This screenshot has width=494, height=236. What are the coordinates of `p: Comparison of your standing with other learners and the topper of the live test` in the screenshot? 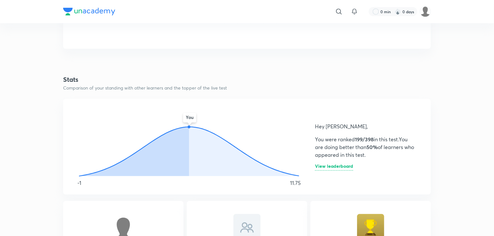 It's located at (247, 88).